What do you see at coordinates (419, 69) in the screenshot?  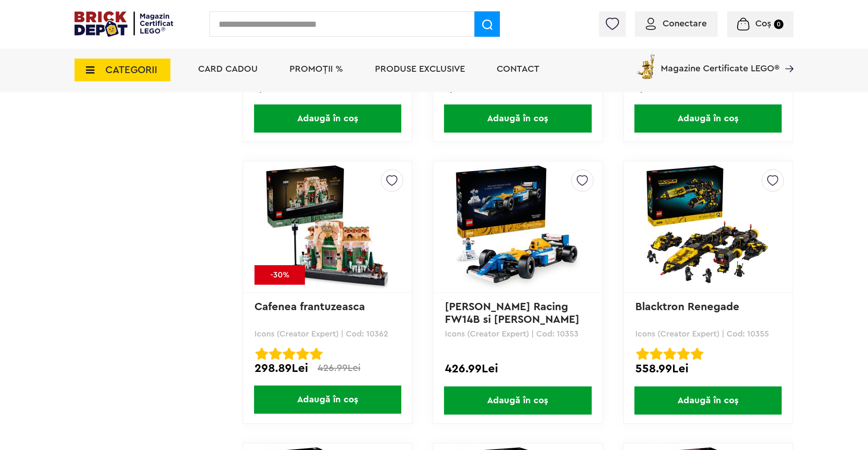 I see `span: Produse exclusive` at bounding box center [419, 69].